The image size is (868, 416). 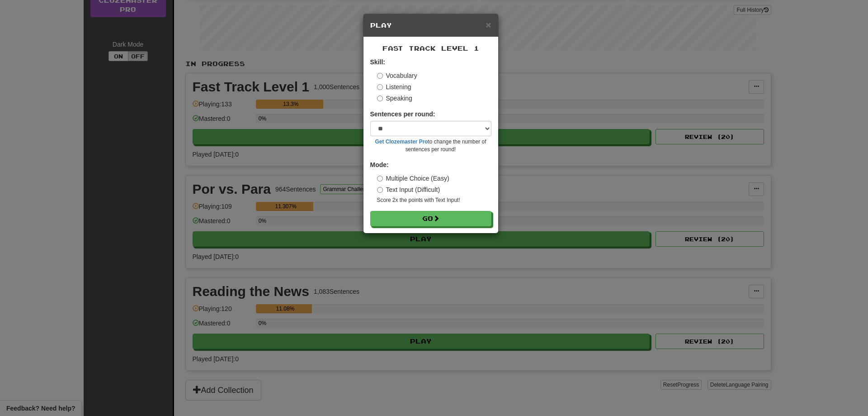 I want to click on button: Go, so click(x=431, y=219).